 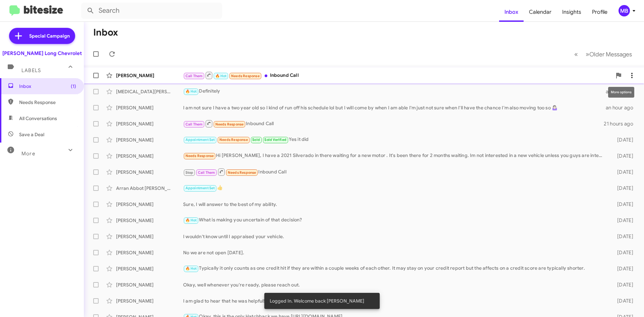 I want to click on span: Insights, so click(x=571, y=12).